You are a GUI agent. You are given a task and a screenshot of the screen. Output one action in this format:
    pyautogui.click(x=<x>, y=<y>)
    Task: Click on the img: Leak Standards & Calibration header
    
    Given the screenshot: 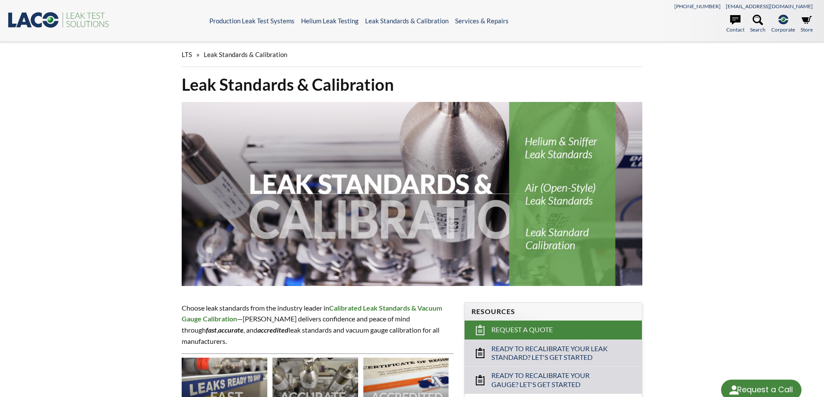 What is the action you would take?
    pyautogui.click(x=412, y=194)
    